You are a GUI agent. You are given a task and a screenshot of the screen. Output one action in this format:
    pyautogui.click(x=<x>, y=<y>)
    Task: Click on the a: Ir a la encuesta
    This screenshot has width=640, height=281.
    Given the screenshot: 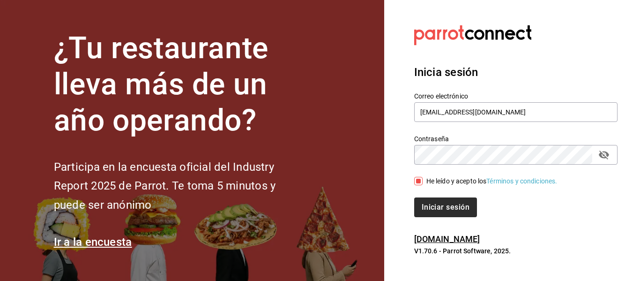 What is the action you would take?
    pyautogui.click(x=93, y=242)
    